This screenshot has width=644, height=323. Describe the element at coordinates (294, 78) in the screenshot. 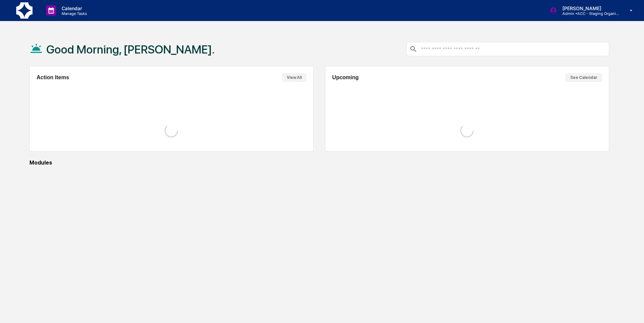

I see `button: View All` at that location.